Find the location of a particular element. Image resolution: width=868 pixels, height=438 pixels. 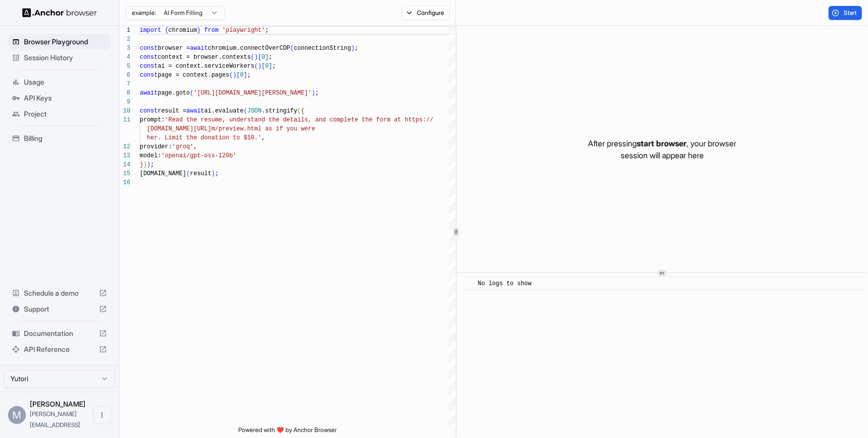

span: 'playwright' is located at coordinates (244, 30).